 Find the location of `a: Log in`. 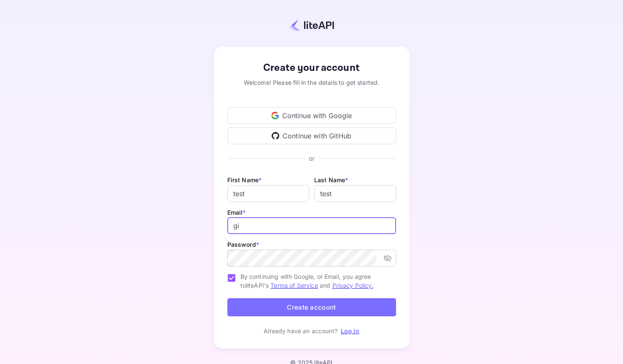

a: Log in is located at coordinates (350, 331).